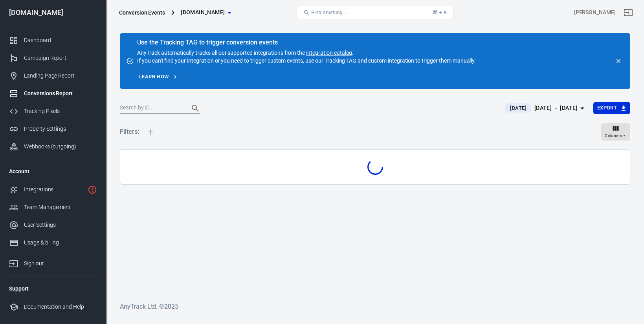  What do you see at coordinates (61, 207) in the screenshot?
I see `div: Team Management` at bounding box center [61, 207].